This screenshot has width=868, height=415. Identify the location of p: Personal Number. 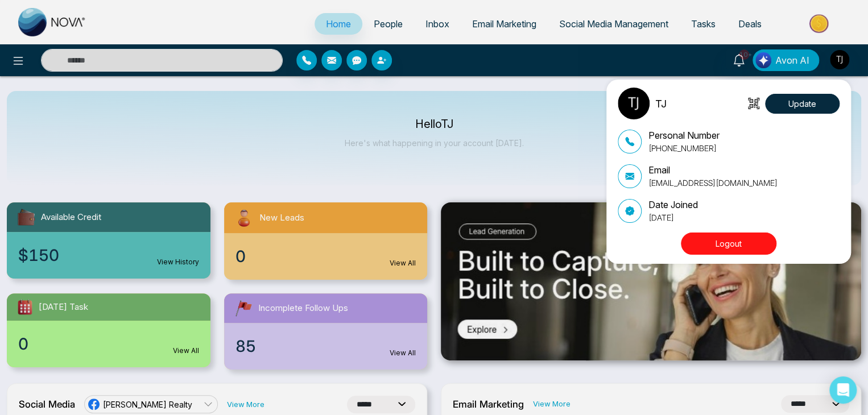
(684, 135).